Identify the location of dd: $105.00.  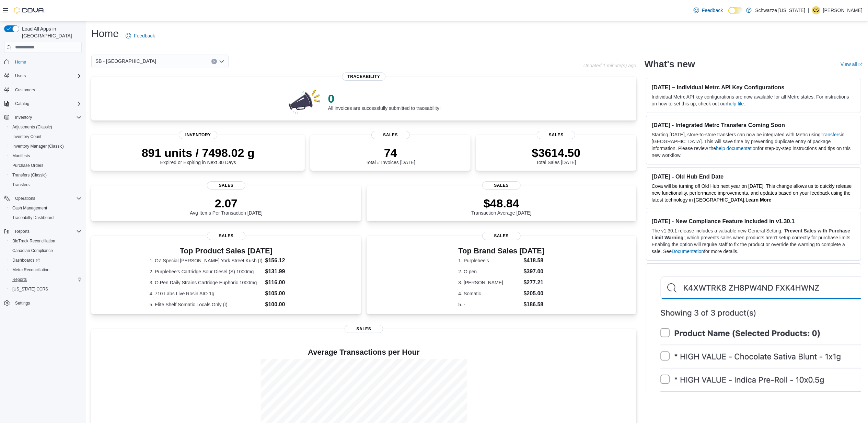
(284, 294).